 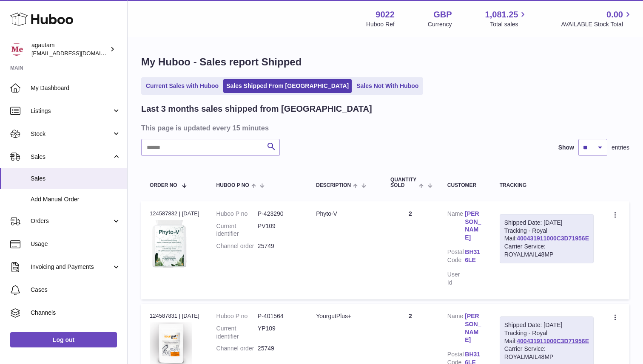 I want to click on div: Customer, so click(x=465, y=185).